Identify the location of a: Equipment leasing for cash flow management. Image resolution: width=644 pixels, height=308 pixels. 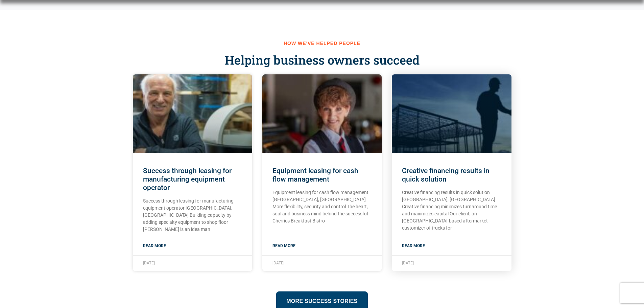
(315, 175).